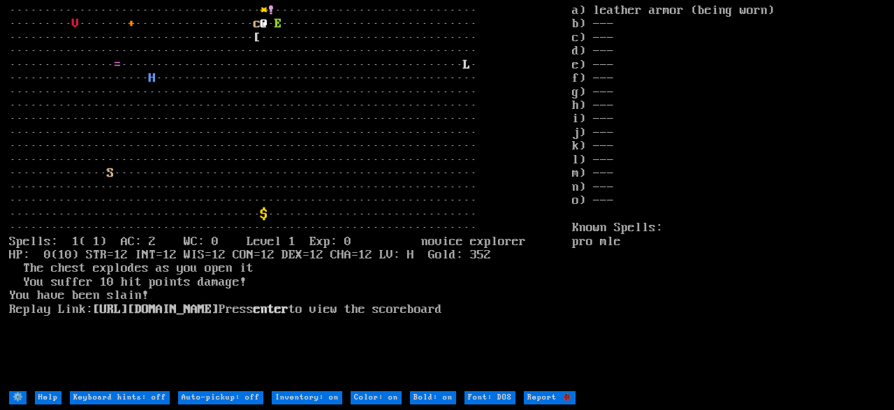 The image size is (894, 410). What do you see at coordinates (271, 309) in the screenshot?
I see `b: enter` at bounding box center [271, 309].